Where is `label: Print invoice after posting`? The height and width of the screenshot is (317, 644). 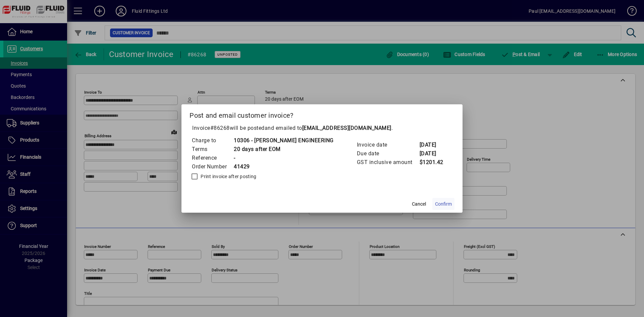
label: Print invoice after posting is located at coordinates (228, 176).